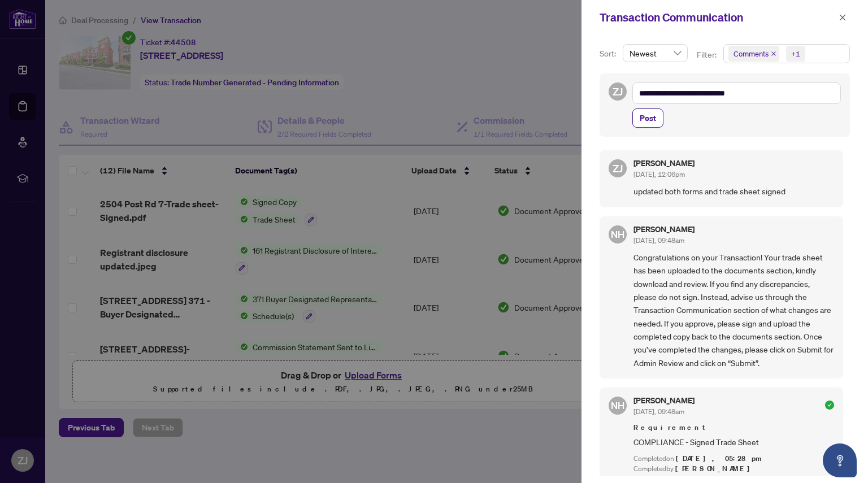 This screenshot has width=868, height=483. Describe the element at coordinates (708, 55) in the screenshot. I see `p: Filter:` at that location.